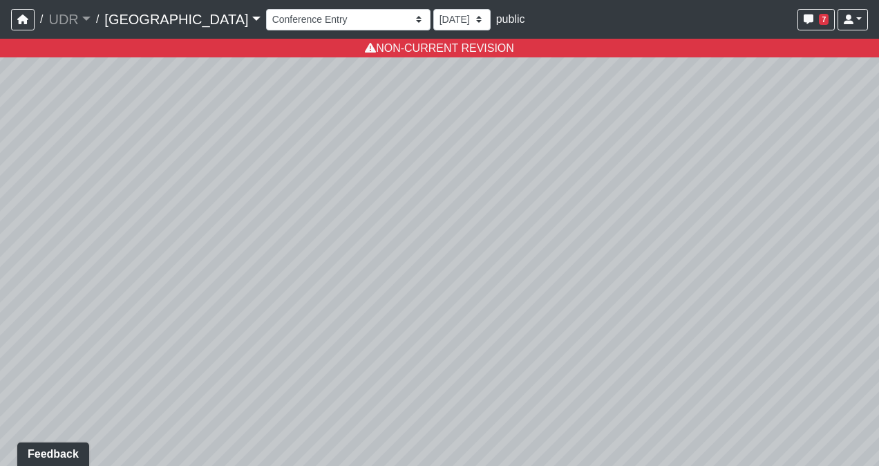 This screenshot has height=466, width=879. What do you see at coordinates (43, 16) in the screenshot?
I see `button: Feedback` at bounding box center [43, 16].